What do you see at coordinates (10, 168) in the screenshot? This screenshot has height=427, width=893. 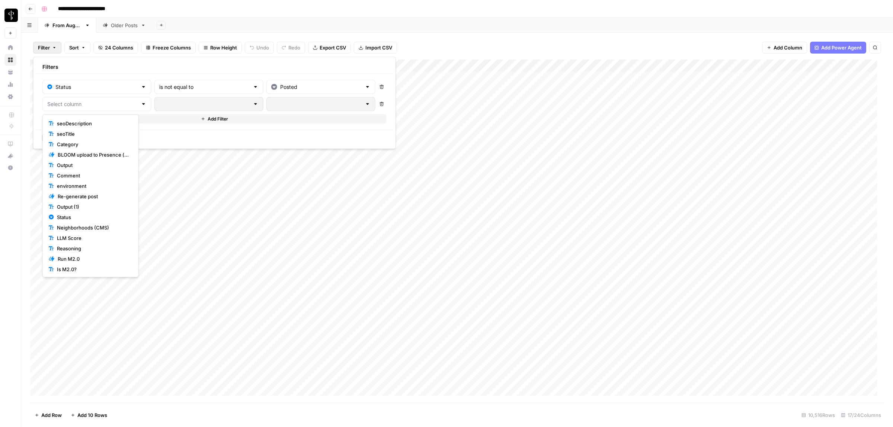 I see `button: Help + Support` at bounding box center [10, 168].